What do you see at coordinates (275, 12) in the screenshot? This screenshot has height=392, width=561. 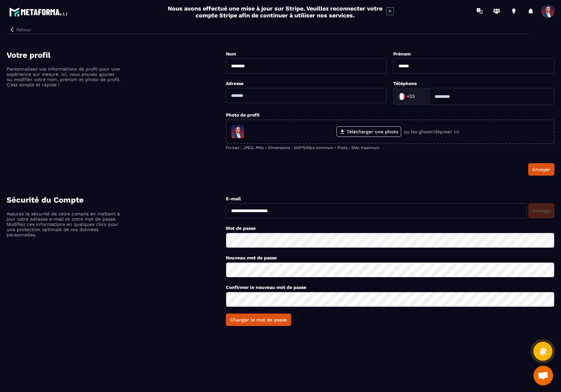 I see `h2: Nous avons effectué une mise à jour sur Stripe. Veuillez reconnecter votre compte Stripe afin de ...` at bounding box center [275, 12].